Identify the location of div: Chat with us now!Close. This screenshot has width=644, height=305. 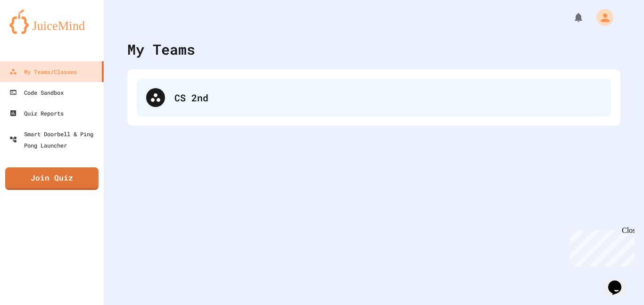
(34, 31).